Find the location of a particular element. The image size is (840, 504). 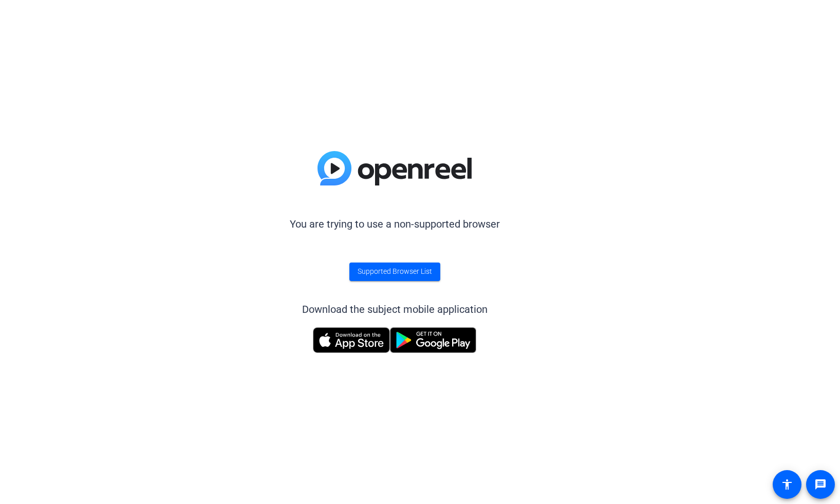

mat-icon: accessibility is located at coordinates (787, 485).